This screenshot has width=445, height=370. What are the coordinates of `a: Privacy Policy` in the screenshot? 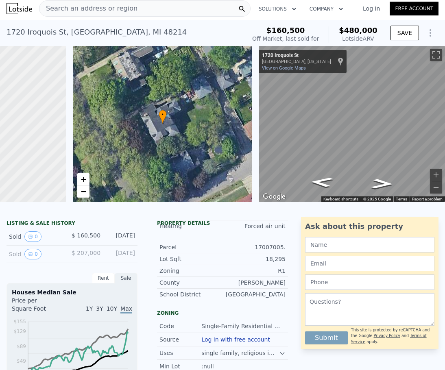 It's located at (387, 336).